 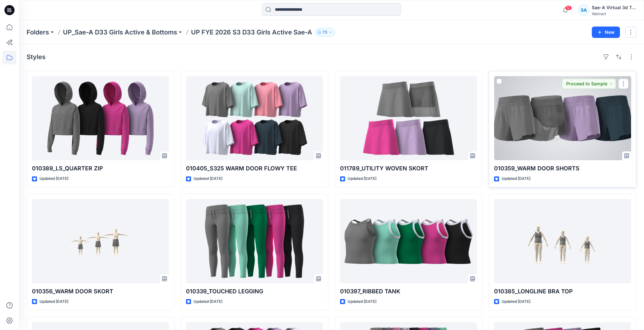 What do you see at coordinates (563, 291) in the screenshot?
I see `p: 010385_LONGLINE BRA TOP` at bounding box center [563, 291].